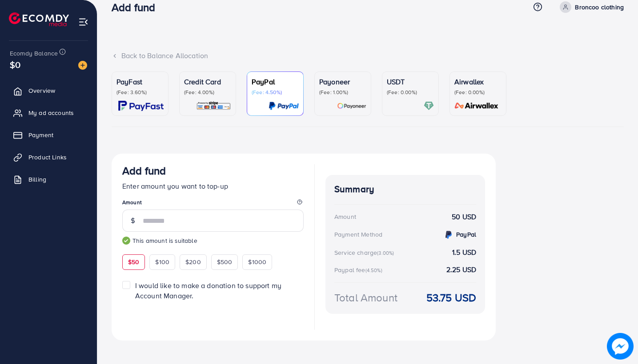 Image resolution: width=638 pixels, height=364 pixels. What do you see at coordinates (49, 135) in the screenshot?
I see `a: Payment` at bounding box center [49, 135].